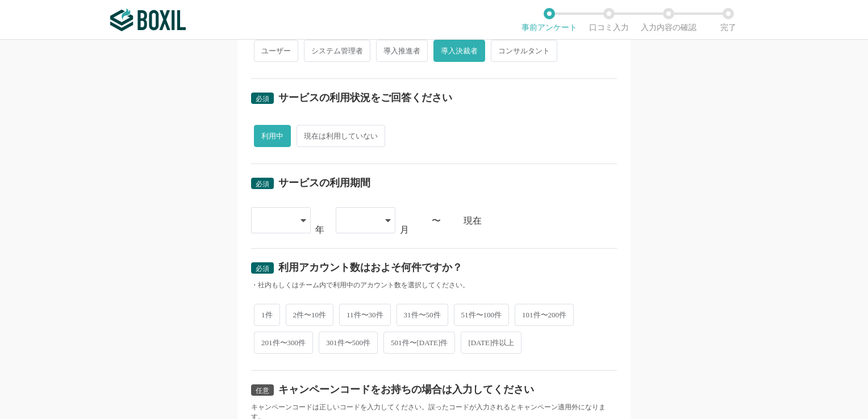 The width and height of the screenshot is (868, 419). I want to click on span: システム管理者, so click(336, 50).